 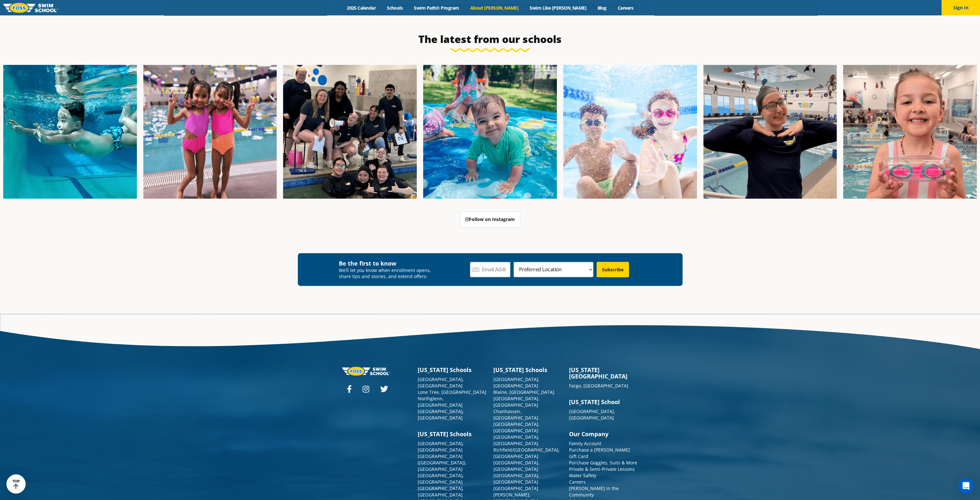 What do you see at coordinates (630, 131) in the screenshot?
I see `img: FCC_FOSS_GeneralShoot_May_FallCampaign_lowres-9556-600x600.jpg` at bounding box center [630, 131].